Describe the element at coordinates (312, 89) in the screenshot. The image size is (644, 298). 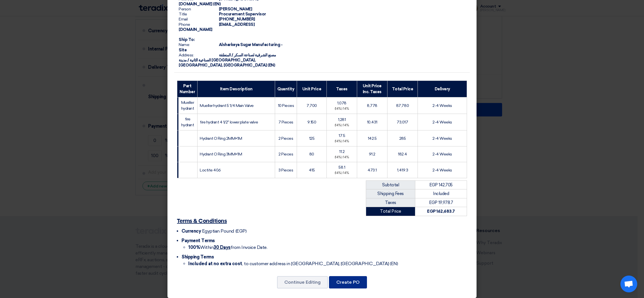
I see `th: Unit Price` at that location.